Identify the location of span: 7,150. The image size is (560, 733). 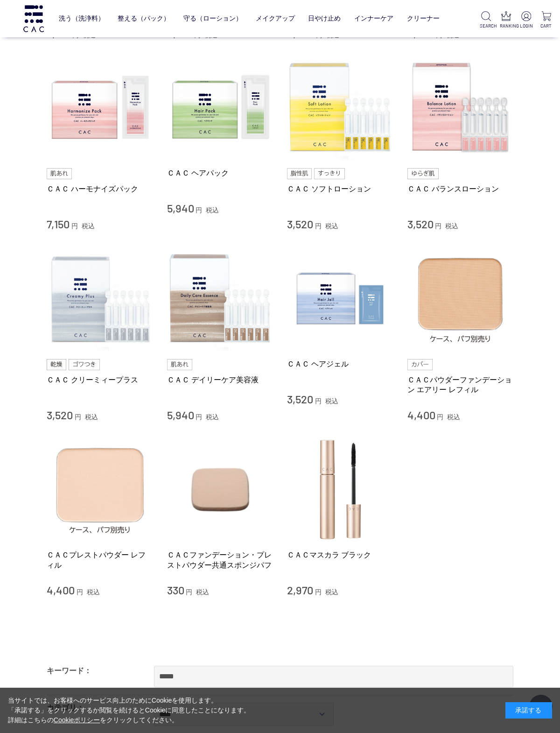
(58, 223).